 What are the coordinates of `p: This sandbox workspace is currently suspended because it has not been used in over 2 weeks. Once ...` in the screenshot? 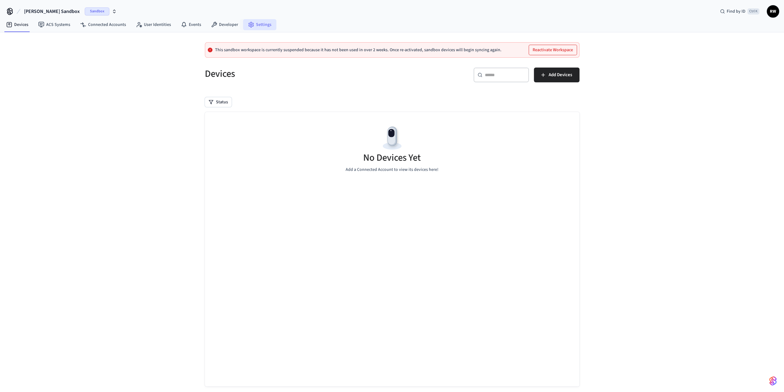 It's located at (358, 50).